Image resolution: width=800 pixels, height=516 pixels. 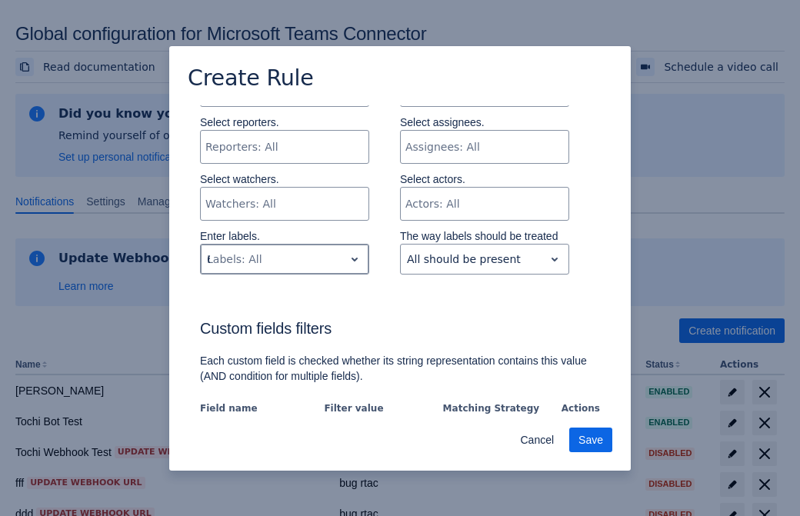 I want to click on span: Save, so click(x=591, y=440).